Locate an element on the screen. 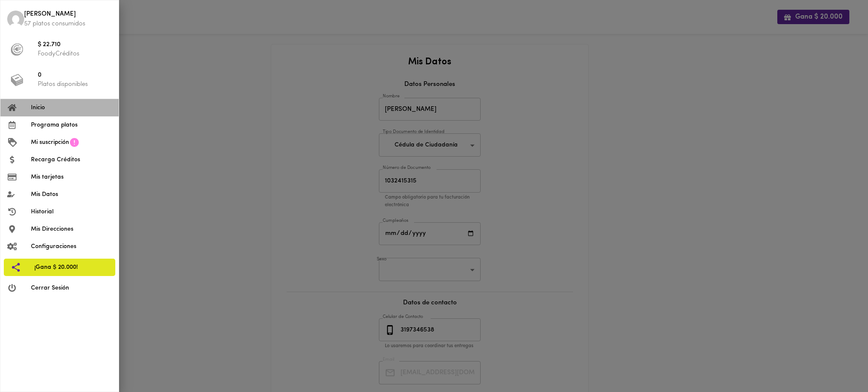  p: Platos disponibles is located at coordinates (75, 84).